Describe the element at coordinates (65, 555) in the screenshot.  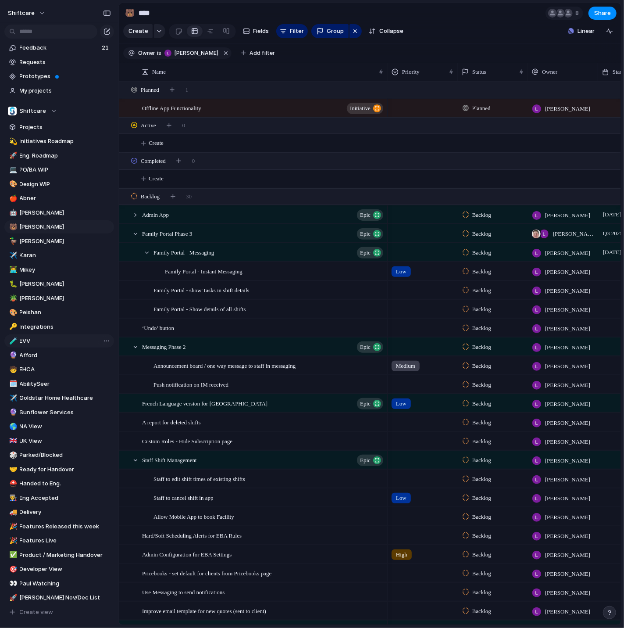
I see `span: Product / Marketing Handover` at that location.